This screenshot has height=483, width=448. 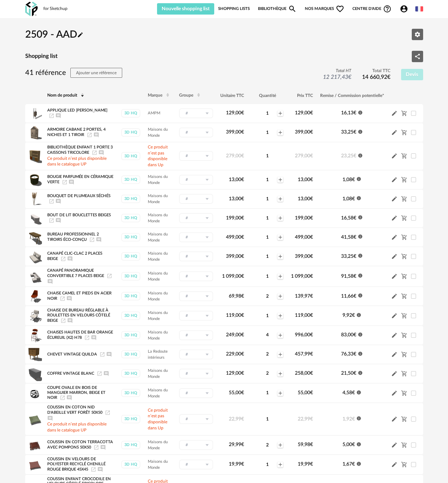 I want to click on div: 2, so click(x=267, y=296).